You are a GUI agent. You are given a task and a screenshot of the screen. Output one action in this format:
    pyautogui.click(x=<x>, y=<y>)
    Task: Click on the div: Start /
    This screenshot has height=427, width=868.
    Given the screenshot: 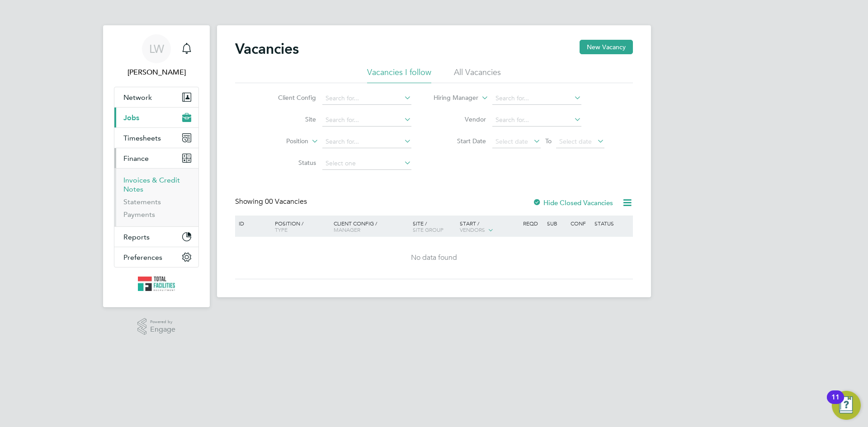 What is the action you would take?
    pyautogui.click(x=490, y=227)
    